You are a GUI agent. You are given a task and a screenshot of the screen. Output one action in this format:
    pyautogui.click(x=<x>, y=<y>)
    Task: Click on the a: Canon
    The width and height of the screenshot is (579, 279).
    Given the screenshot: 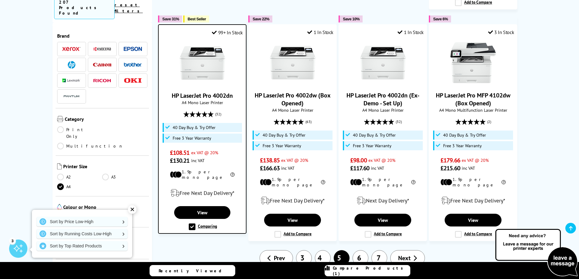 What is the action you would take?
    pyautogui.click(x=102, y=65)
    